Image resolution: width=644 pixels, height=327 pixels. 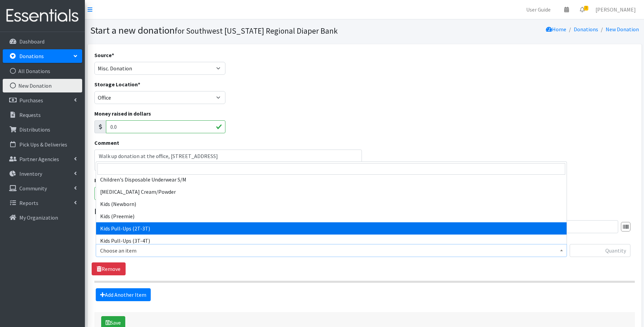 What do you see at coordinates (31, 174) in the screenshot?
I see `p: Inventory` at bounding box center [31, 174].